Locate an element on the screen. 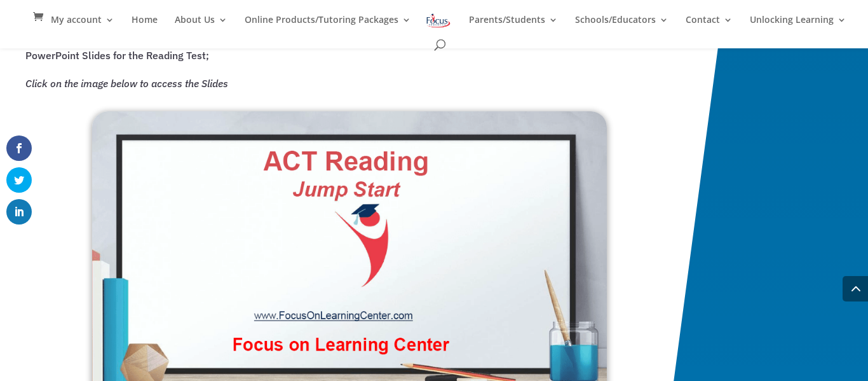 This screenshot has height=381, width=868. a: Unlocking Learning is located at coordinates (798, 26).